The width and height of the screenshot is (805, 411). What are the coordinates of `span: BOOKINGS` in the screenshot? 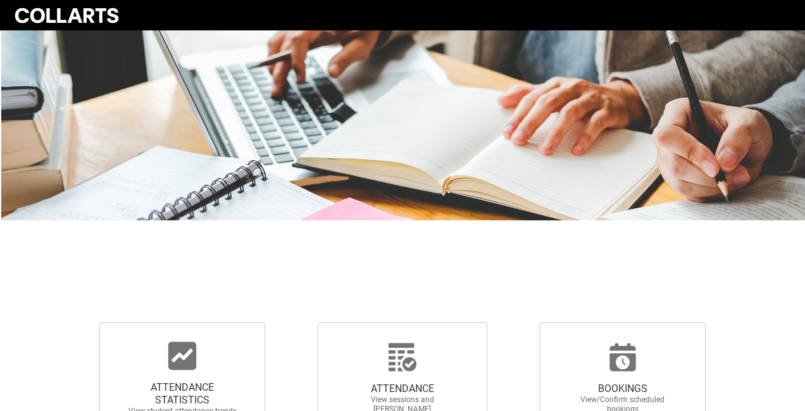 It's located at (623, 389).